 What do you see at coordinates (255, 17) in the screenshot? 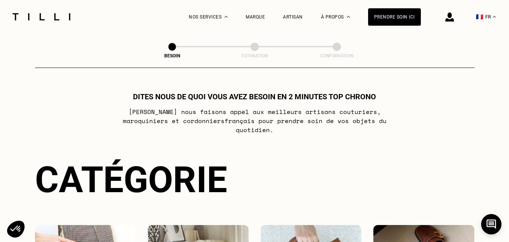
I see `div: Marque` at bounding box center [255, 17].